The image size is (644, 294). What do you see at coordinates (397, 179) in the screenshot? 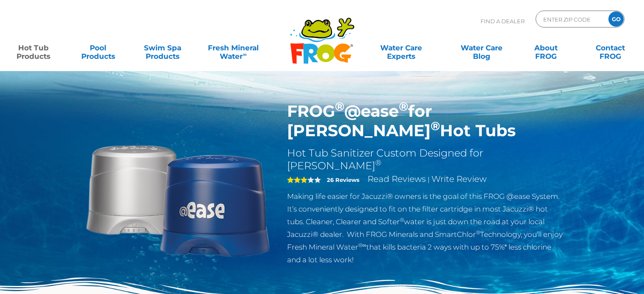
I see `a: Read Reviews` at bounding box center [397, 179].